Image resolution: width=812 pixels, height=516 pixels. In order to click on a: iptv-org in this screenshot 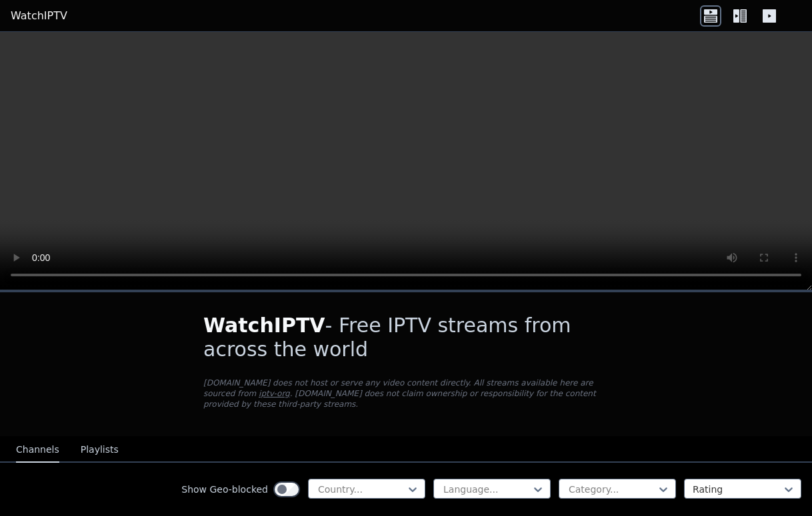, I will do `click(274, 394)`.